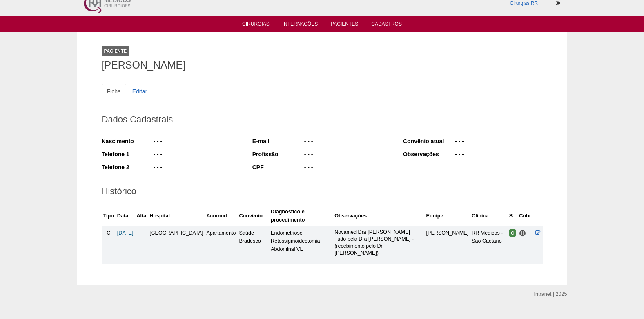  What do you see at coordinates (109, 216) in the screenshot?
I see `th: Tipo` at bounding box center [109, 216].